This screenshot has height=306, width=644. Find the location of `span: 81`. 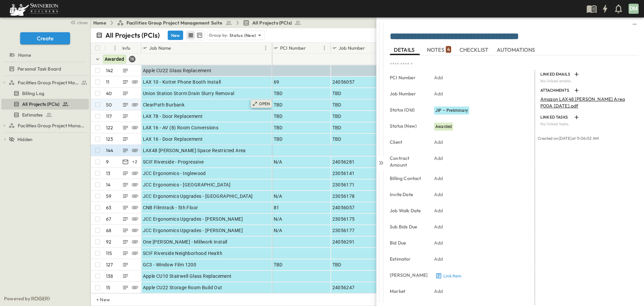

span: 81 is located at coordinates (277, 207).